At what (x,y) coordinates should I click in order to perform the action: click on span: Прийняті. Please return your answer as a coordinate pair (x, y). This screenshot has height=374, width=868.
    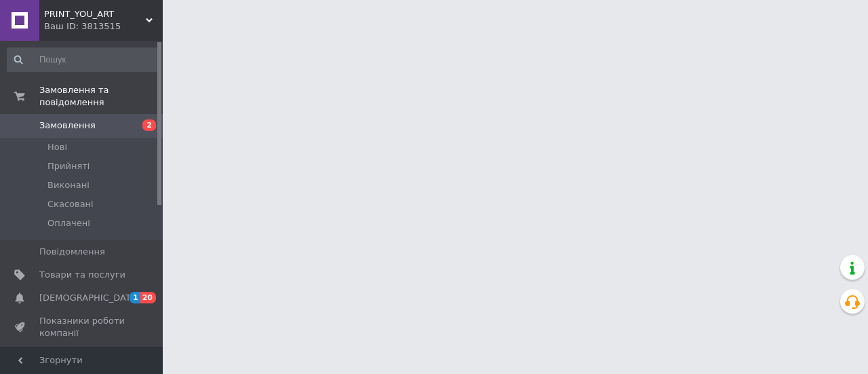
    Looking at the image, I should click on (69, 166).